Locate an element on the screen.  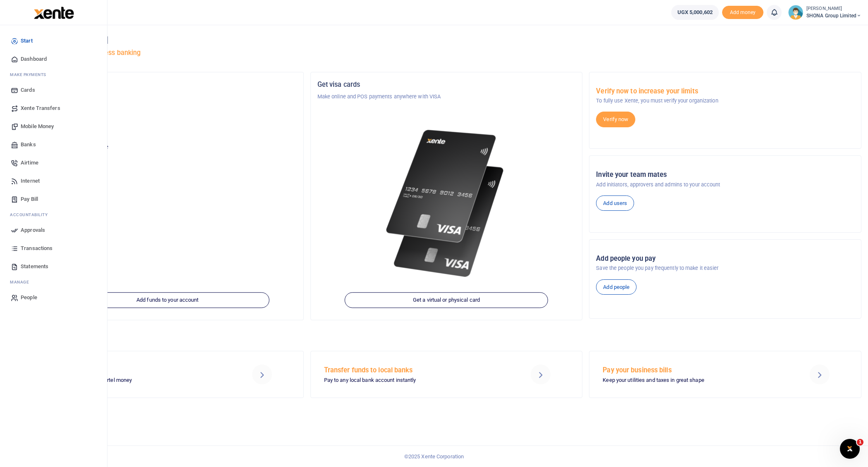
a: Start is located at coordinates (54, 41).